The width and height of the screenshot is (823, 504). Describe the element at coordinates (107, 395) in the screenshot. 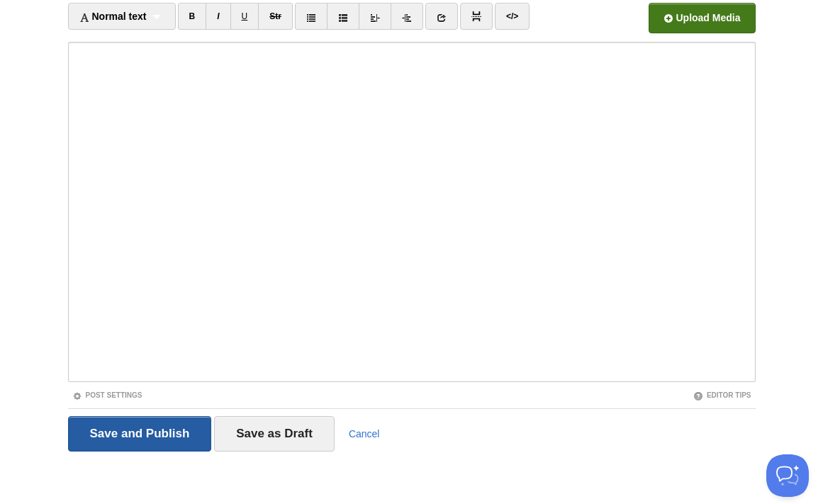

I see `a: Post Settings` at that location.